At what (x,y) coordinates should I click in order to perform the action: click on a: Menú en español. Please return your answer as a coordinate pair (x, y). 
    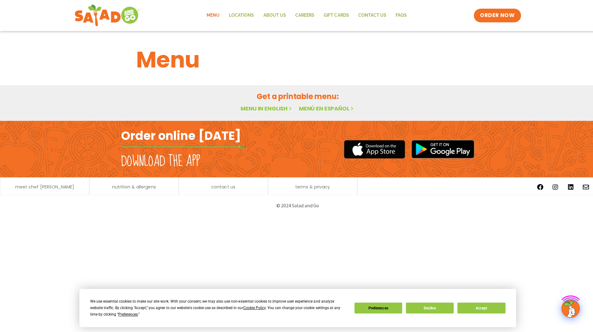
    Looking at the image, I should click on (326, 108).